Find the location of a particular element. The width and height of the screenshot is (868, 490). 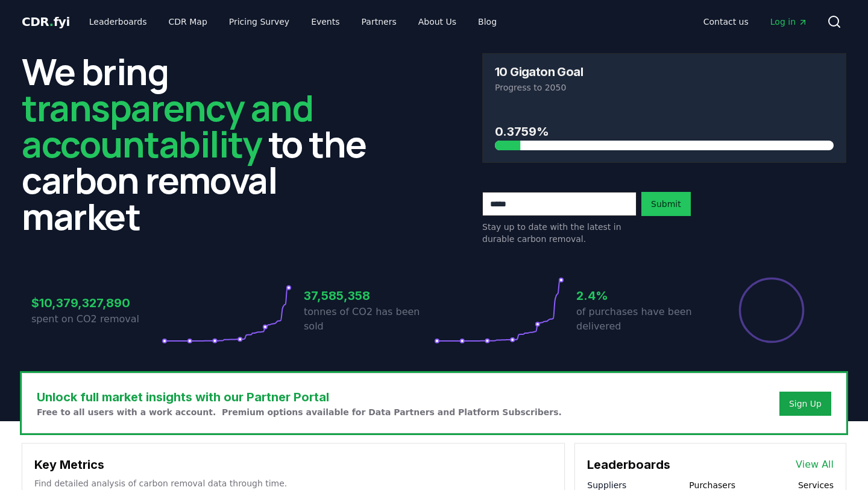

p: tonnes of CO2 has been sold is located at coordinates (369, 319).